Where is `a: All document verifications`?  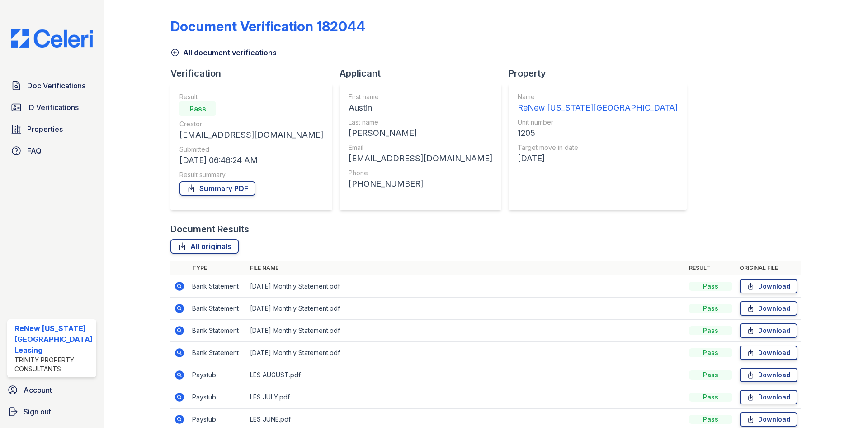
a: All document verifications is located at coordinates (223, 53).